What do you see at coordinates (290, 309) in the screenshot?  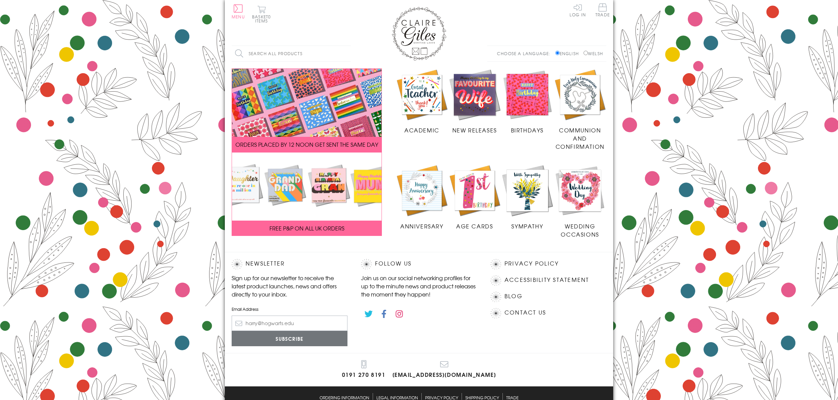 I see `label: Email Address` at bounding box center [290, 309].